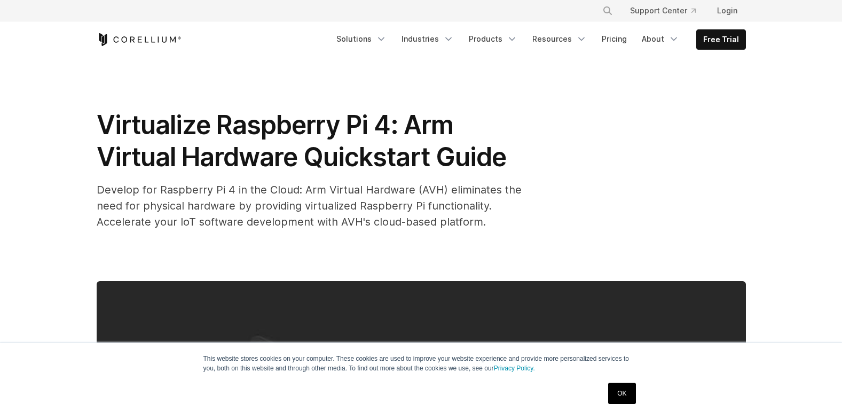 Image resolution: width=842 pixels, height=418 pixels. What do you see at coordinates (614, 39) in the screenshot?
I see `a: Pricing` at bounding box center [614, 39].